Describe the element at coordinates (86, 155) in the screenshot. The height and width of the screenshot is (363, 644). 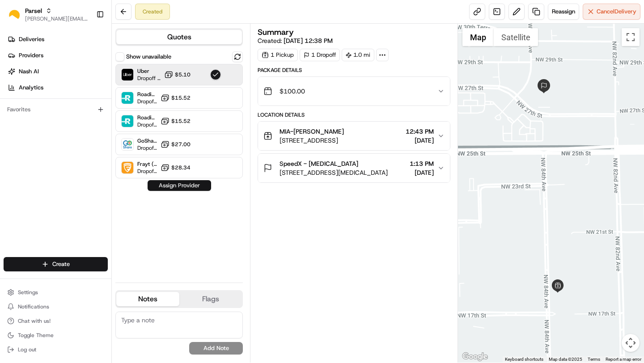
I see `a: Powered byPylon` at that location.